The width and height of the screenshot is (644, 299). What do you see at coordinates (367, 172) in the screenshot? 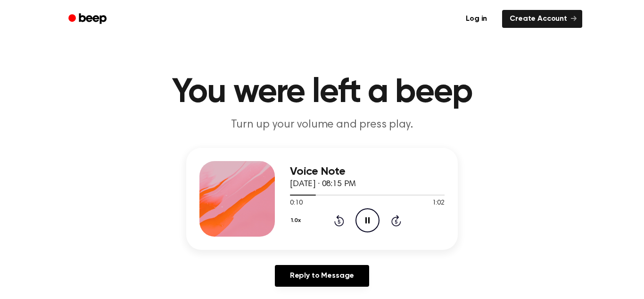
I see `h3: Voice Note` at bounding box center [367, 172].